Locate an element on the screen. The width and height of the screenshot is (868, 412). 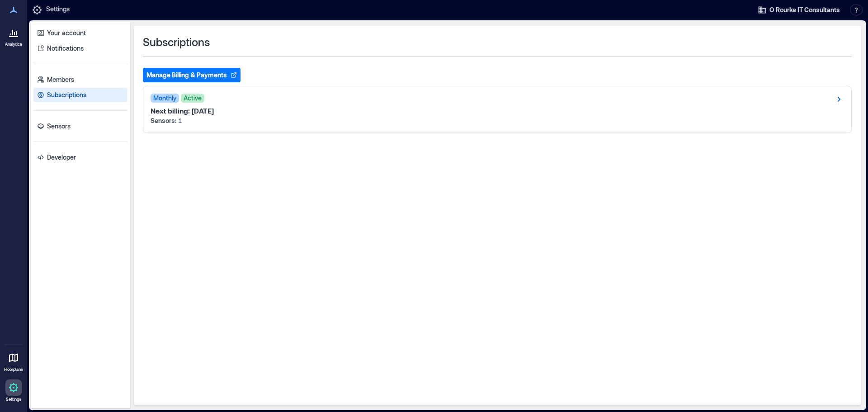
a: Analytics is located at coordinates (14, 35).